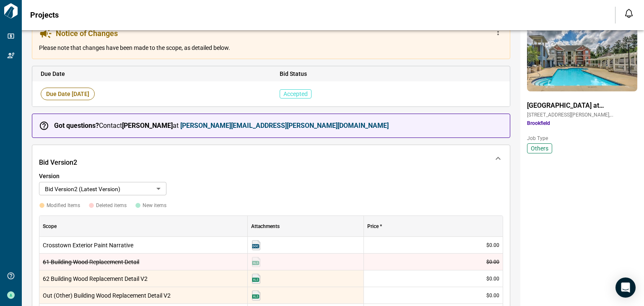 Image resolution: width=644 pixels, height=306 pixels. What do you see at coordinates (87, 34) in the screenshot?
I see `span: Notice of Changes` at bounding box center [87, 34].